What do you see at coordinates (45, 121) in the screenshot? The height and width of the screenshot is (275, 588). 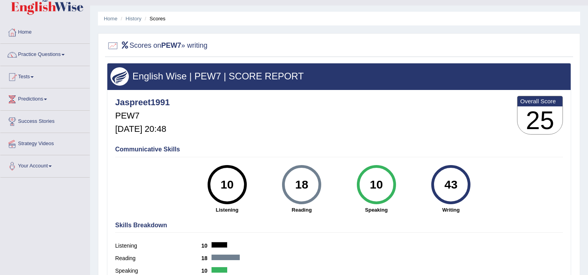 I see `a: Success Stories` at bounding box center [45, 121].